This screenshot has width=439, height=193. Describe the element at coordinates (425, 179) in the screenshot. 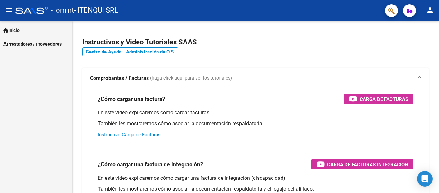

I see `div: Open Intercom Messenger` at that location.